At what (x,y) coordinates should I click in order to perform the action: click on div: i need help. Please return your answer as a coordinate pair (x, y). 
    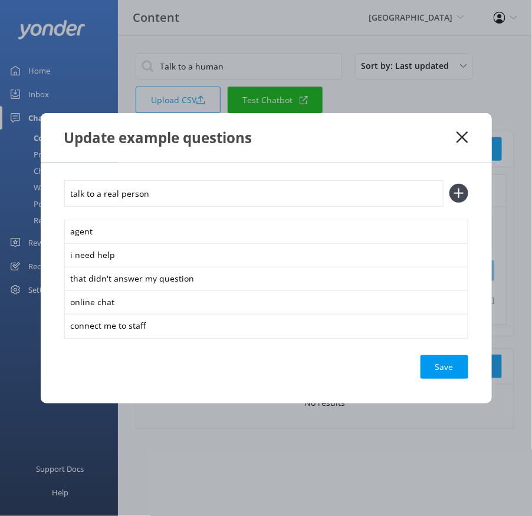
    Looking at the image, I should click on (266, 256).